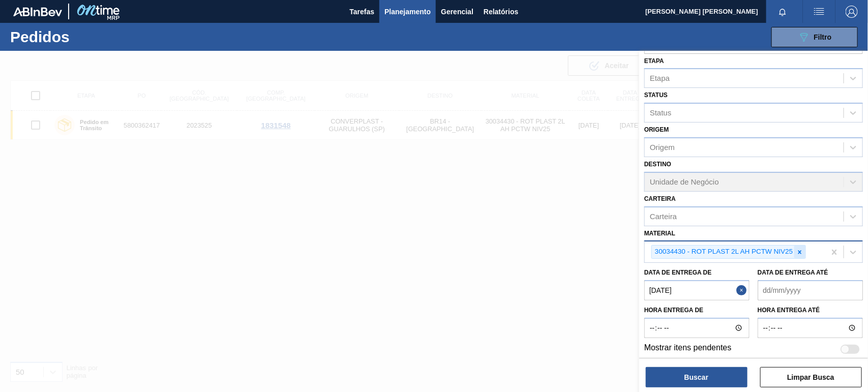  Describe the element at coordinates (655, 95) in the screenshot. I see `label: Status` at that location.